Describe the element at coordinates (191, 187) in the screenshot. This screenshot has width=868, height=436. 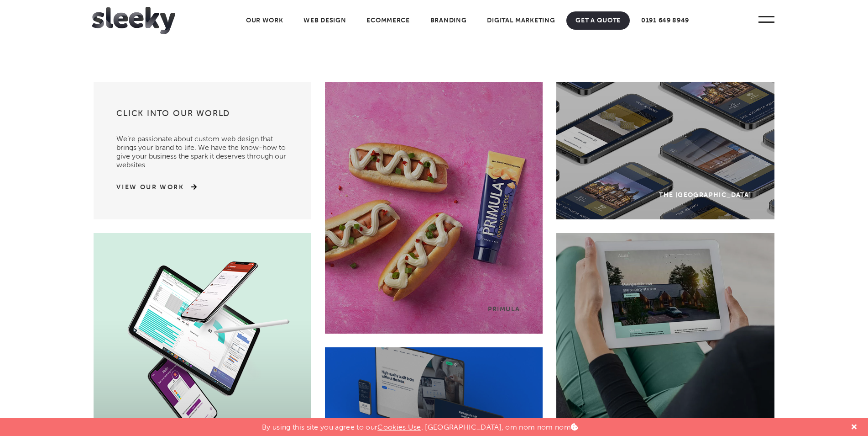
I see `img: arrow` at that location.